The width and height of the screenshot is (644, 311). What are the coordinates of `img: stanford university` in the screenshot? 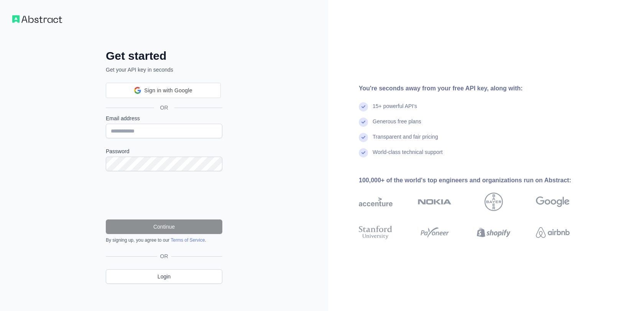 It's located at (376, 233).